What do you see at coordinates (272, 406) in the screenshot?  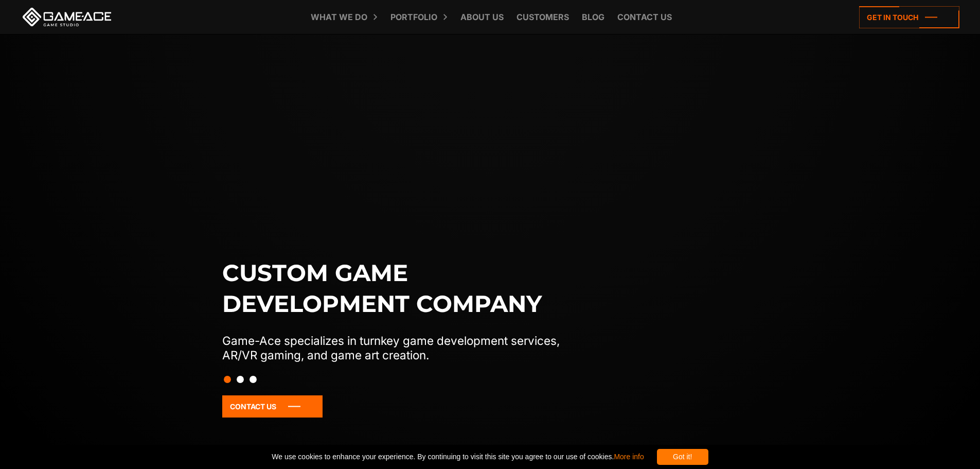 I see `a: Contact Us` at bounding box center [272, 406].